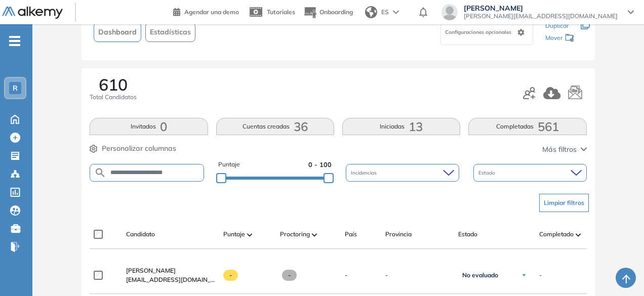  What do you see at coordinates (15, 88) in the screenshot?
I see `span: R` at bounding box center [15, 88].